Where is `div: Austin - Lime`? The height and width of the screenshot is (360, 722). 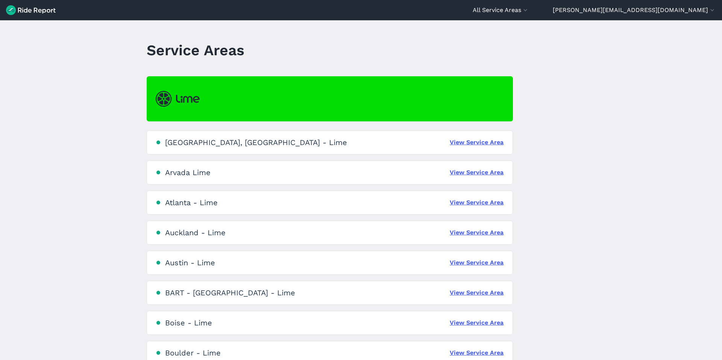 div: Austin - Lime is located at coordinates (190, 263).